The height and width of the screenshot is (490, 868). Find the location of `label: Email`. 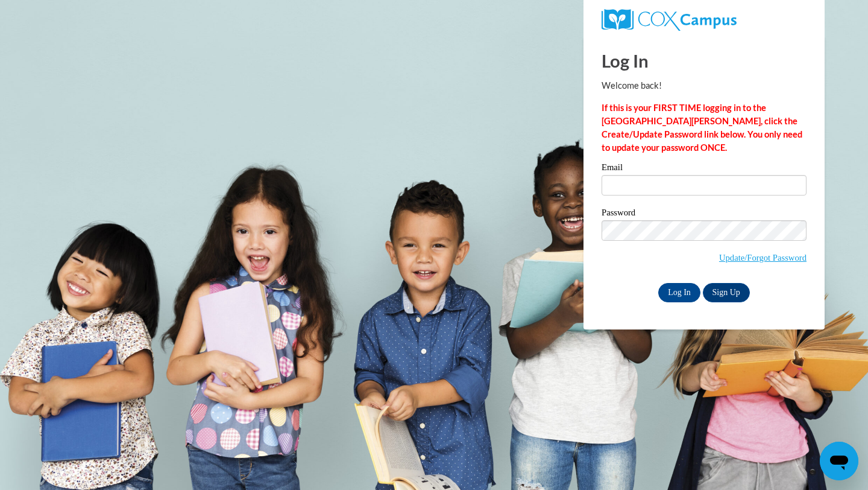

label: Email is located at coordinates (705, 169).